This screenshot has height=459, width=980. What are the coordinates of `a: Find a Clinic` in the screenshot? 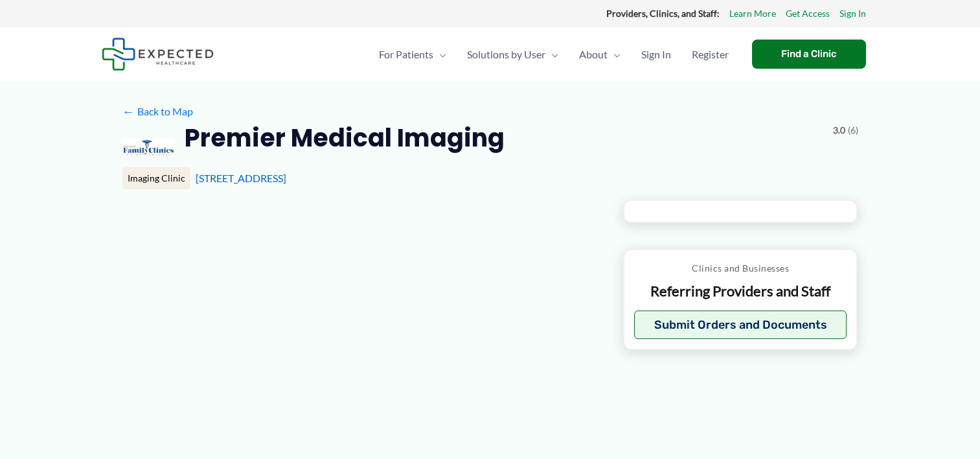 It's located at (809, 54).